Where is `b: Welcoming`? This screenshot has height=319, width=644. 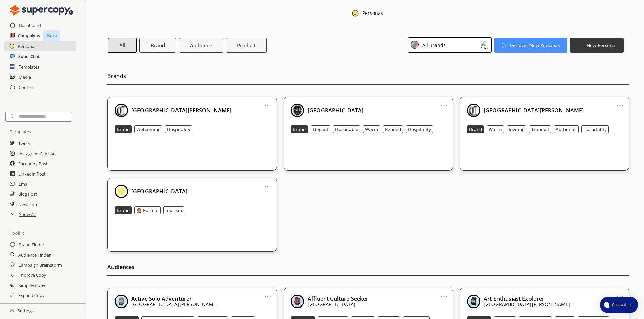 b: Welcoming is located at coordinates (148, 129).